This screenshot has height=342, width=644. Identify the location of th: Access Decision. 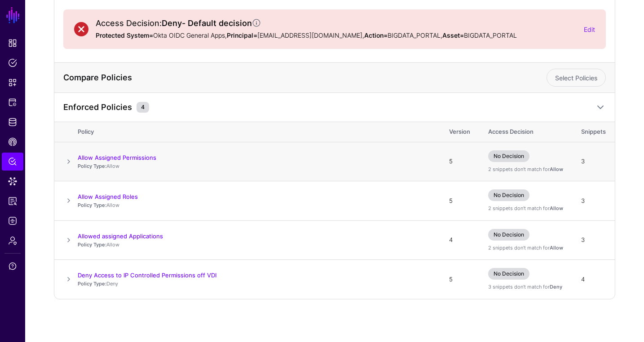
(525, 132).